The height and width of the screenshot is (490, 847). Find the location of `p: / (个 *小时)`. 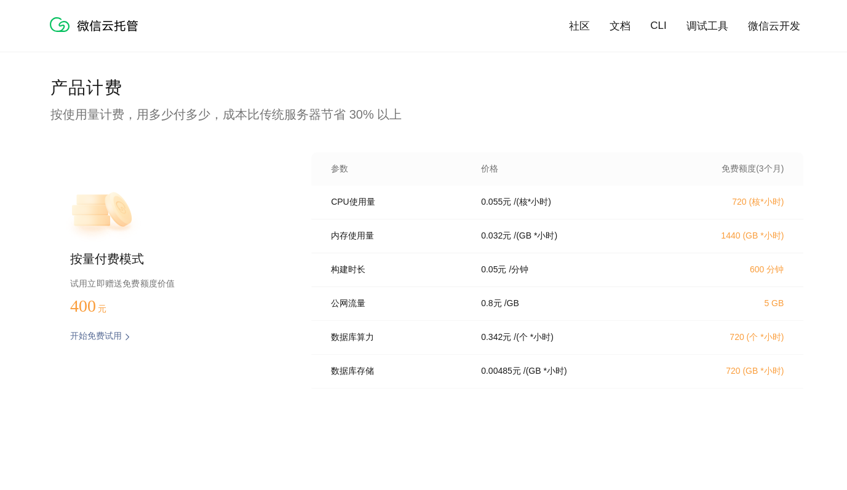

p: / (个 *小时) is located at coordinates (533, 338).